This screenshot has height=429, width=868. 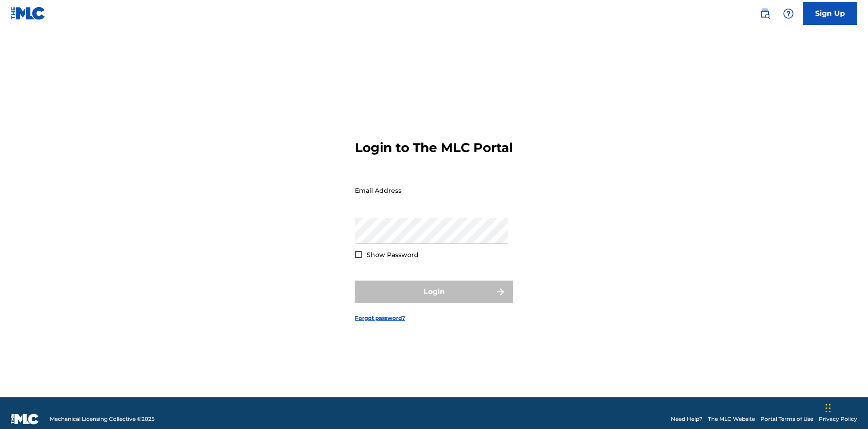 I want to click on div: Chat Widget, so click(x=845, y=407).